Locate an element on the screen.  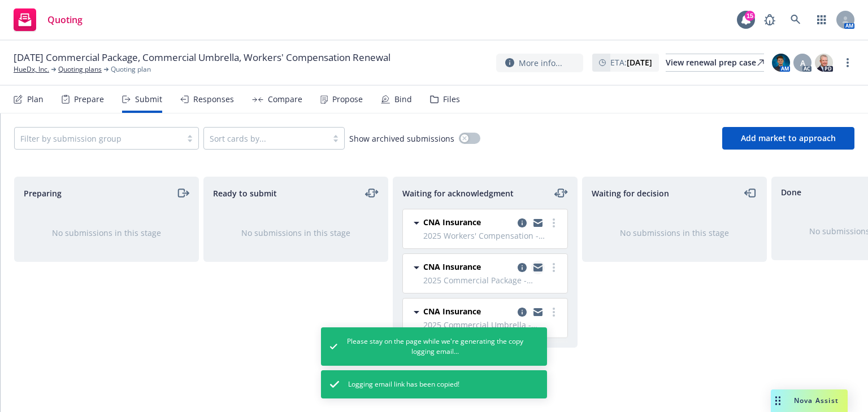
span: Preparing is located at coordinates (43, 193).